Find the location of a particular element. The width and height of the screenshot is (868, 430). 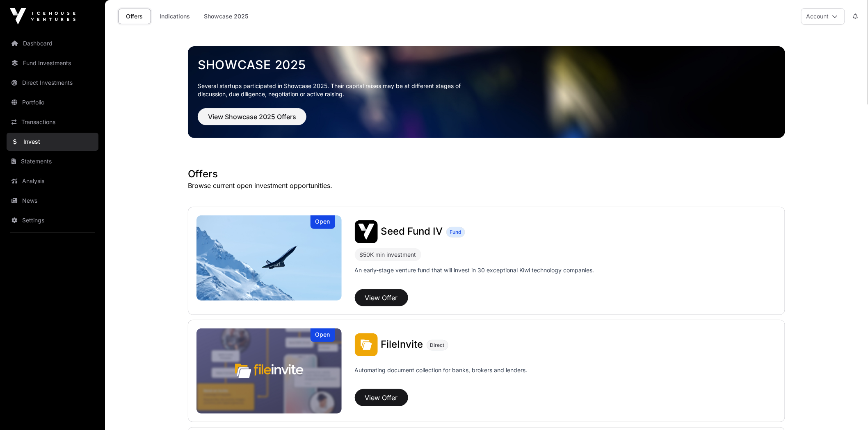

div: $50K min investment is located at coordinates (388, 255).